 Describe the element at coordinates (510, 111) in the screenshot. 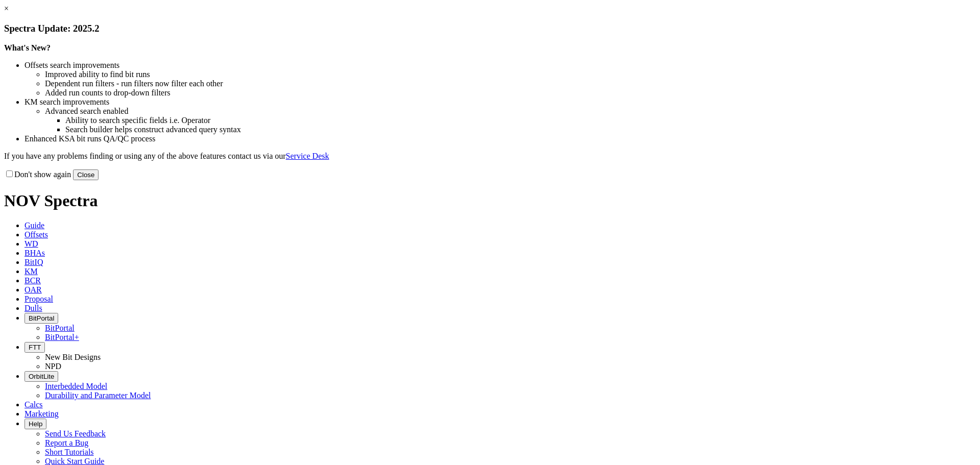

I see `li: Advanced search enabled` at that location.